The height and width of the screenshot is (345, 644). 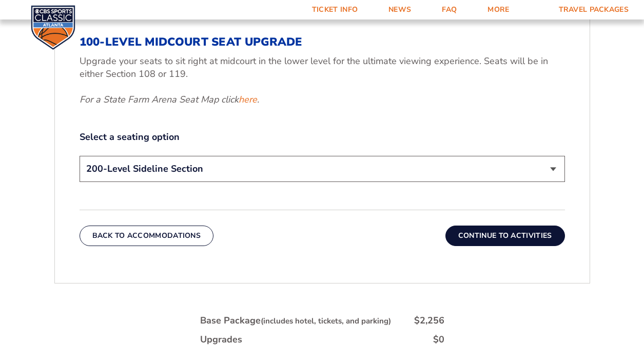 What do you see at coordinates (505, 236) in the screenshot?
I see `button: Continue To Activities` at bounding box center [505, 236].